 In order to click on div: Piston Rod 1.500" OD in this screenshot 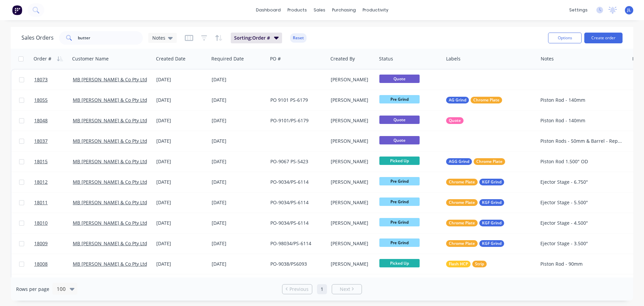, I will do `click(581, 162)`.